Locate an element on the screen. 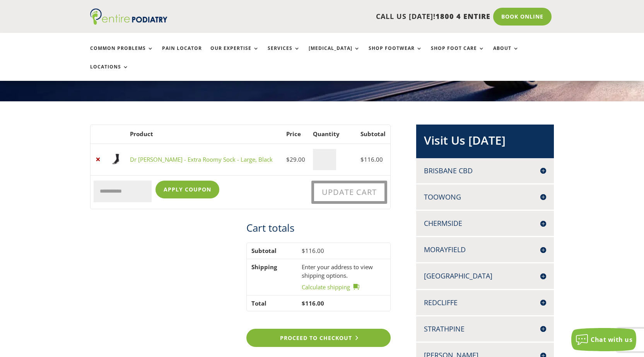 Image resolution: width=644 pixels, height=357 pixels. h4: Morayfield is located at coordinates (485, 249).